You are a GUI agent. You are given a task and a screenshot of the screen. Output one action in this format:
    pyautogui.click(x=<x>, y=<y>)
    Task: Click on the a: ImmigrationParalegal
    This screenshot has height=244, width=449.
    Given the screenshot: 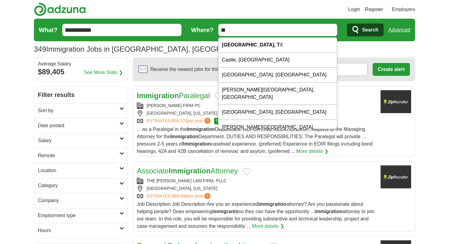 What is the action you would take?
    pyautogui.click(x=173, y=95)
    